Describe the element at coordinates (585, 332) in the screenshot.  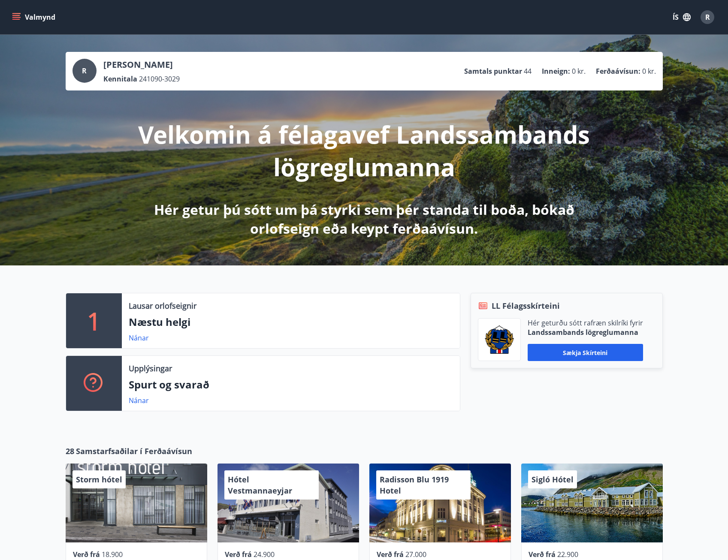
I see `p: Landssambands lögreglumanna` at that location.